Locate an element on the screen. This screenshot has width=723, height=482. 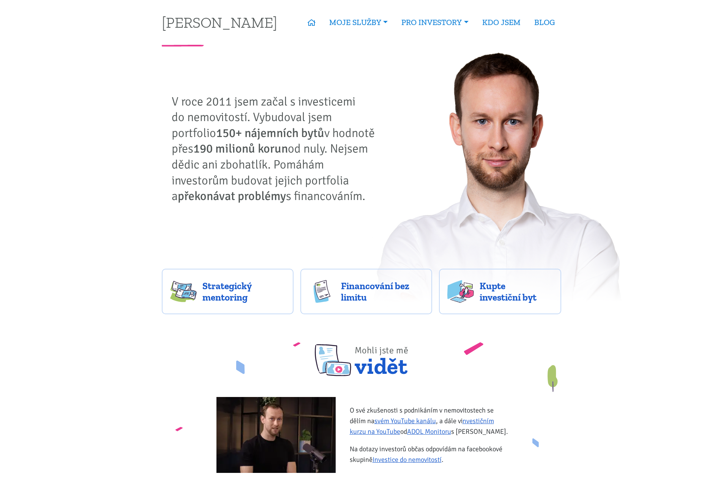
img: flats is located at coordinates (461, 292).